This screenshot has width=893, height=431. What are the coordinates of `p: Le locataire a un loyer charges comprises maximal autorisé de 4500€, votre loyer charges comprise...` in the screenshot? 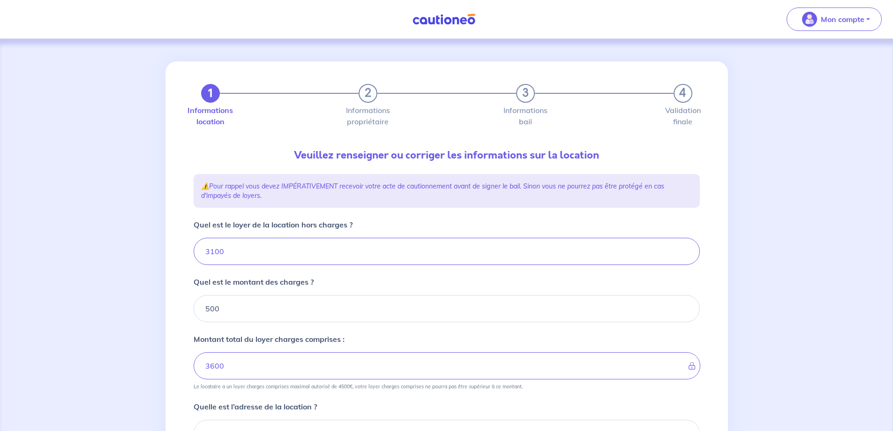 It's located at (358, 386).